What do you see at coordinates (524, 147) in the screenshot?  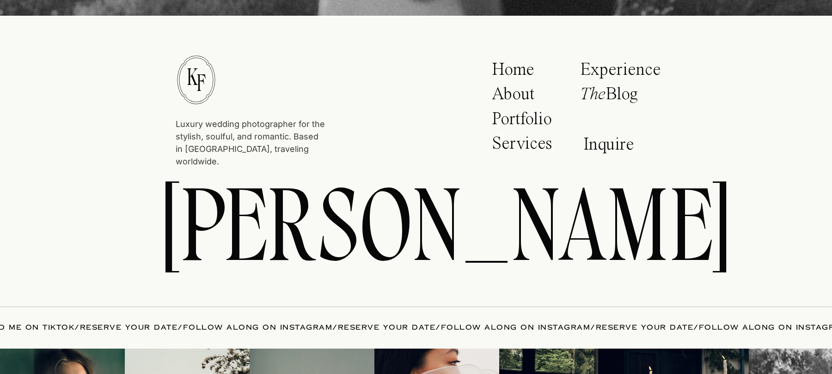 I see `a: Services` at bounding box center [524, 147].